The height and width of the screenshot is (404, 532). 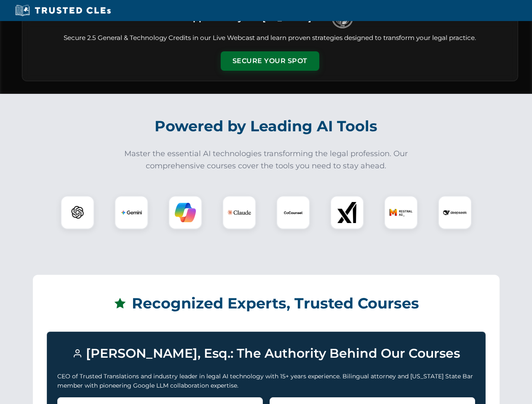 I want to click on div: ChatGPT, so click(x=77, y=213).